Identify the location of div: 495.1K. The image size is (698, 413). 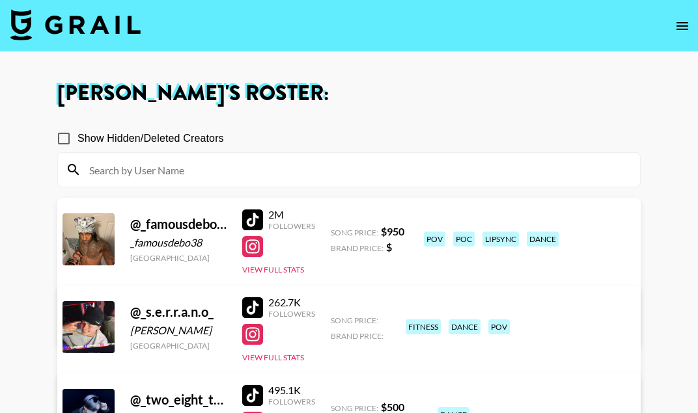
(292, 391).